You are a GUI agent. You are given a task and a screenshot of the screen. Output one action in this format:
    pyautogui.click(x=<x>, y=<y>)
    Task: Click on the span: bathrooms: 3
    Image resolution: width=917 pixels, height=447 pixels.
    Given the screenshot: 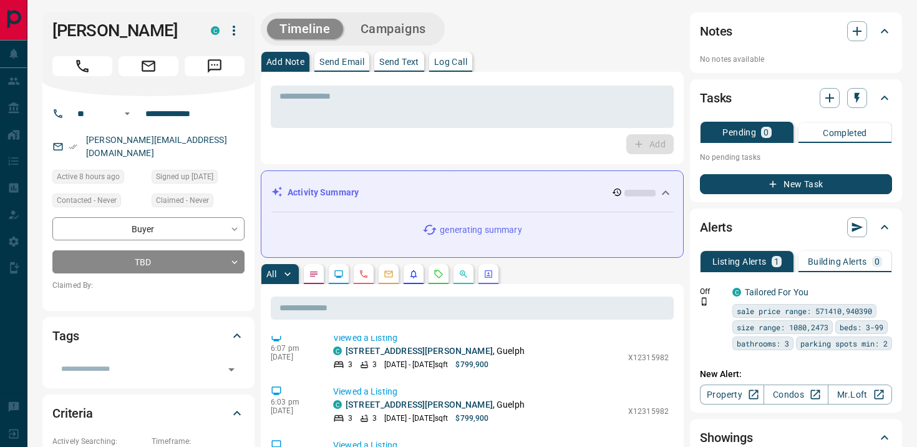 What is the action you would take?
    pyautogui.click(x=763, y=343)
    